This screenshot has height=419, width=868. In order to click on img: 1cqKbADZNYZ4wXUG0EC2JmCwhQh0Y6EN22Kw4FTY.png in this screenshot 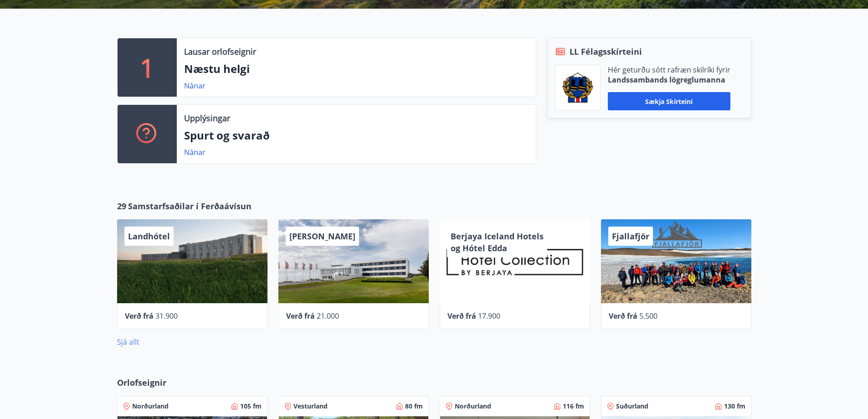, I will do `click(578, 88)`.